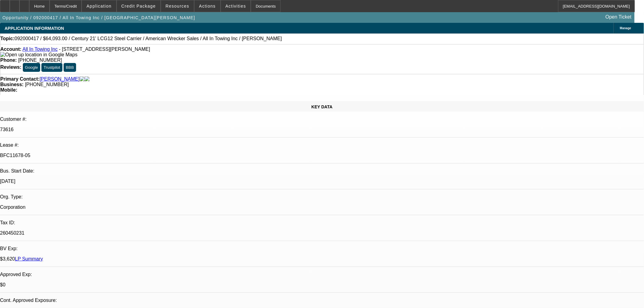 The width and height of the screenshot is (644, 308). Describe the element at coordinates (32, 67) in the screenshot. I see `button: Google` at that location.